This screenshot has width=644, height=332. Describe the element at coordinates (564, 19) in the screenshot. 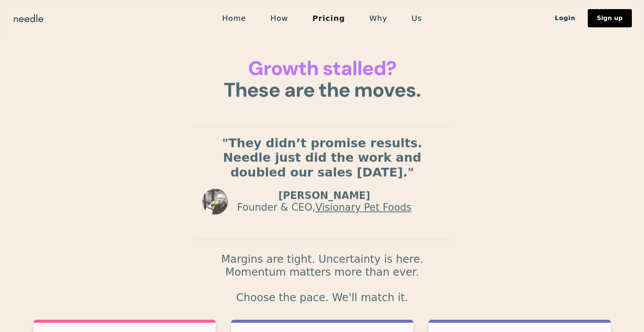

I see `a: Login` at that location.